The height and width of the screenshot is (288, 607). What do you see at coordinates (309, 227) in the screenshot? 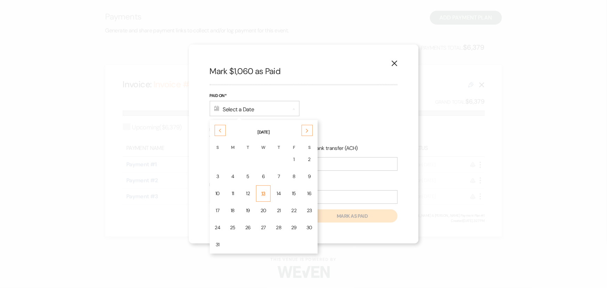
I see `div: 30` at bounding box center [309, 227].